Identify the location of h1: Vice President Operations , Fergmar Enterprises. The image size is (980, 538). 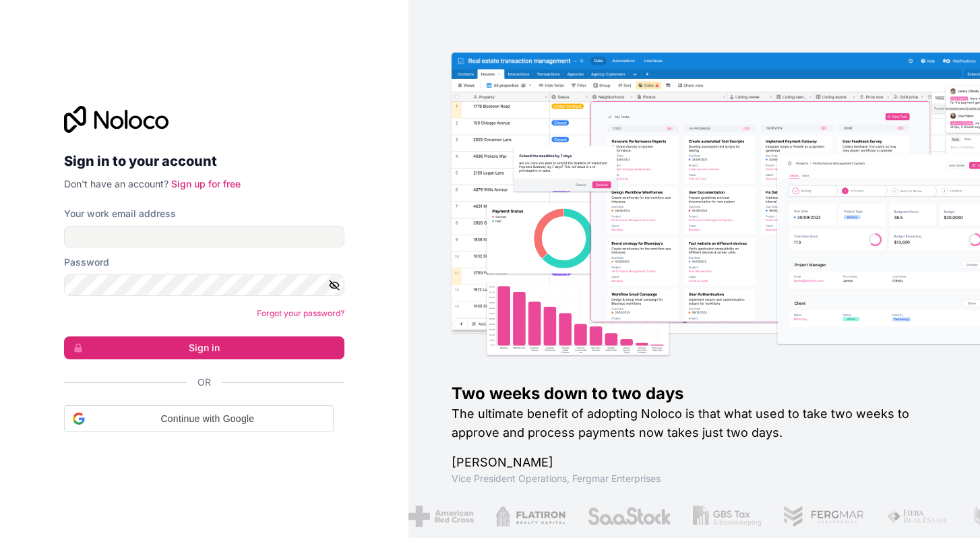
(694, 479).